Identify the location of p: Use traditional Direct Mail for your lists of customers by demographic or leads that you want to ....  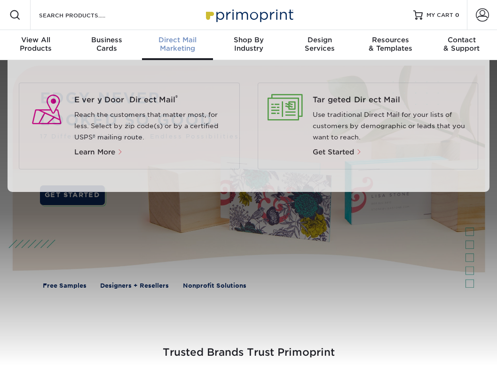
(391, 126).